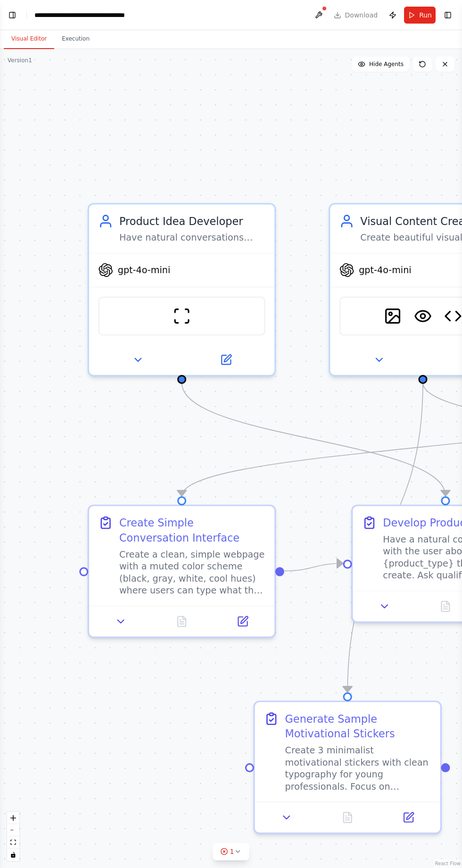 The width and height of the screenshot is (462, 868). I want to click on button: Run, so click(420, 15).